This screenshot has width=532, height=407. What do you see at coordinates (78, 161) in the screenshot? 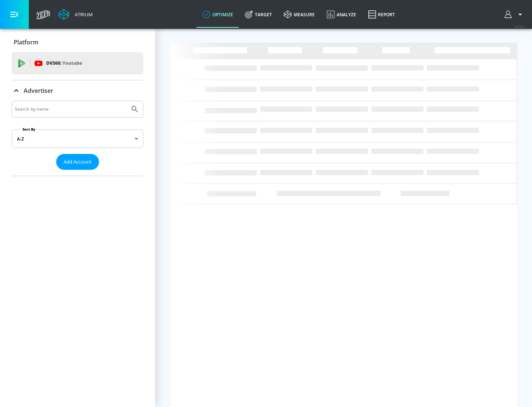
I see `span: Add Account` at bounding box center [78, 161].